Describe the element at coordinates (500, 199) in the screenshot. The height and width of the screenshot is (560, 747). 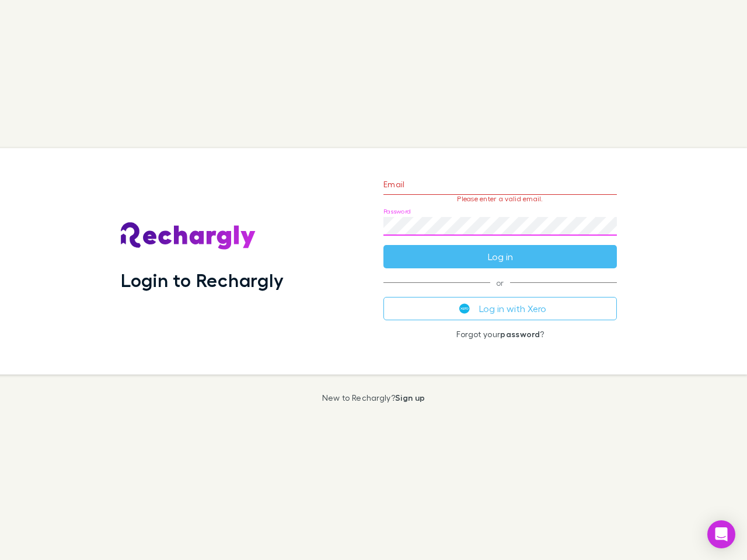
I see `p: Please enter a valid email.` at that location.